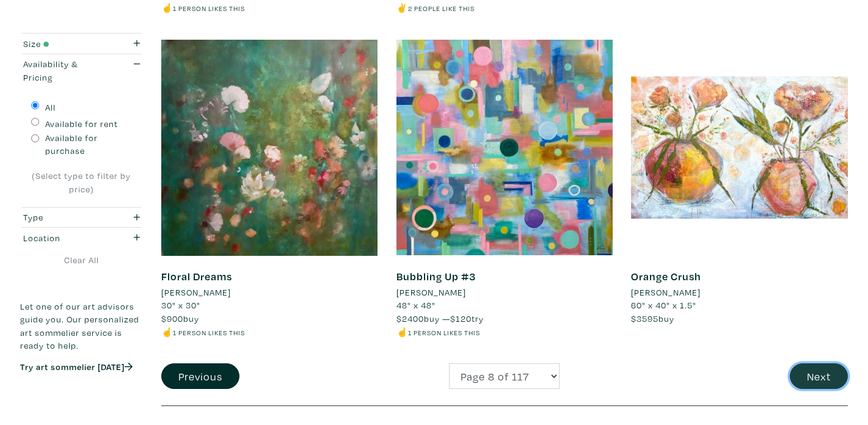 The width and height of the screenshot is (868, 425). Describe the element at coordinates (644, 318) in the screenshot. I see `span: $3595` at that location.